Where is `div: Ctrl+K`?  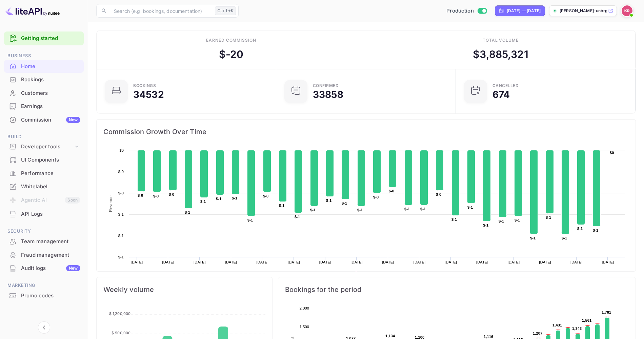 div: Ctrl+K is located at coordinates (226, 11).